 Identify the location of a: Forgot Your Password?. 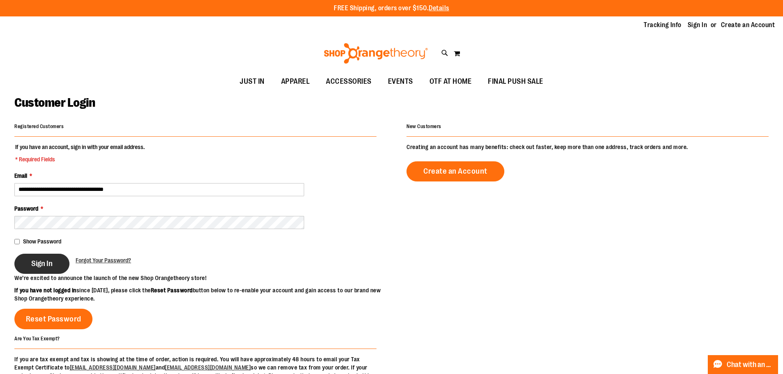
(103, 261).